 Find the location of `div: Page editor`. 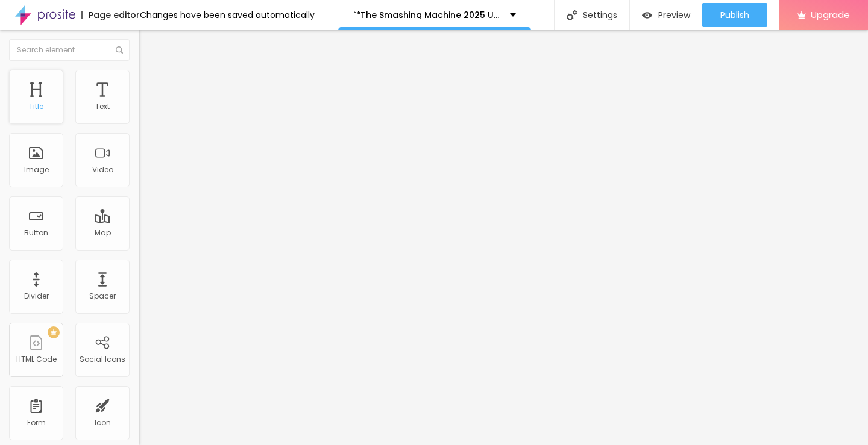

div: Page editor is located at coordinates (110, 15).